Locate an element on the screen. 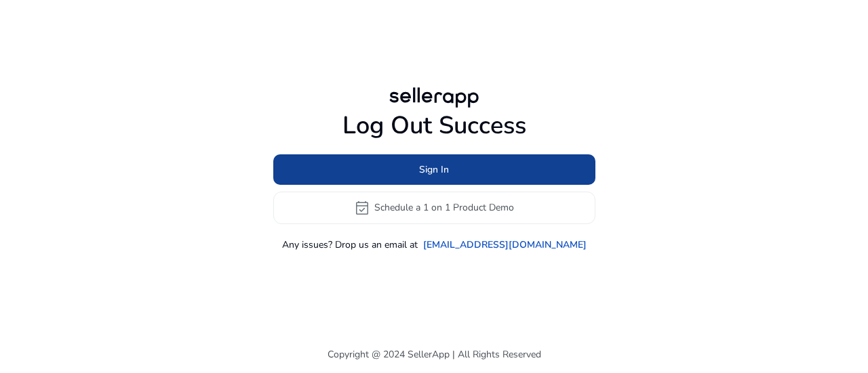 The height and width of the screenshot is (373, 868). button: Sign In is located at coordinates (434, 170).